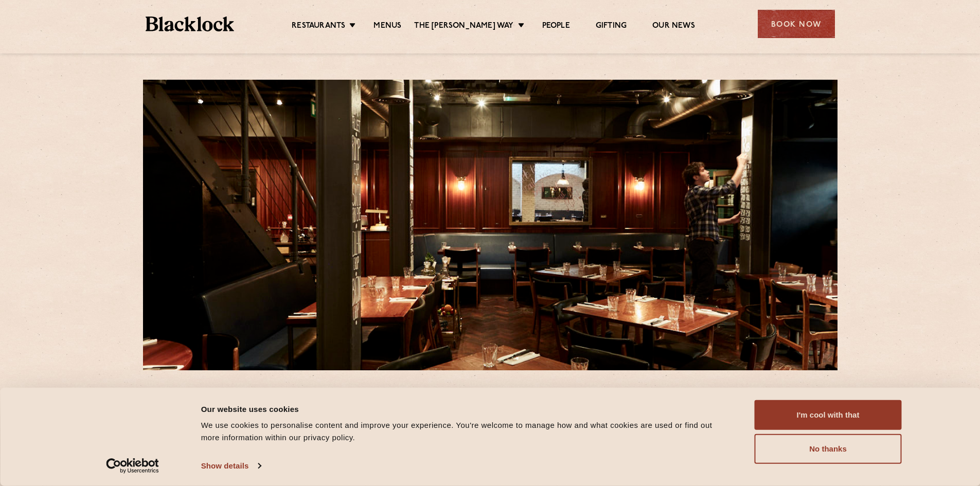 The image size is (980, 486). Describe the element at coordinates (387, 26) in the screenshot. I see `a: Menus` at that location.